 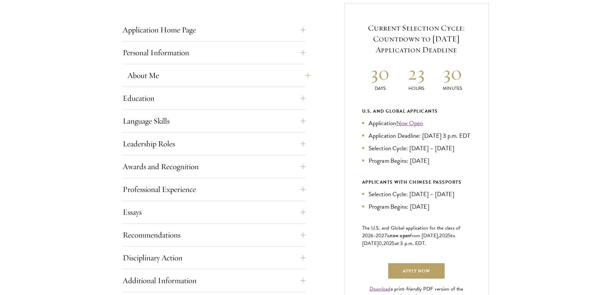 What do you see at coordinates (417, 182) in the screenshot?
I see `div: APPLICANTS WITH CHINESE PASSPORTS` at bounding box center [417, 182].